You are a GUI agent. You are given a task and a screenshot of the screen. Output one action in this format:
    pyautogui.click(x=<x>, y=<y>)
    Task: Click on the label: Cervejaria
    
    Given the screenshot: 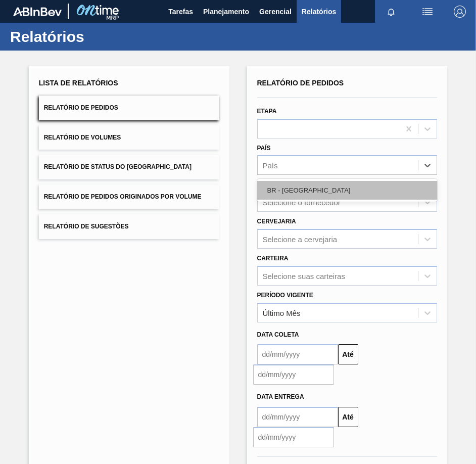 What is the action you would take?
    pyautogui.click(x=276, y=221)
    